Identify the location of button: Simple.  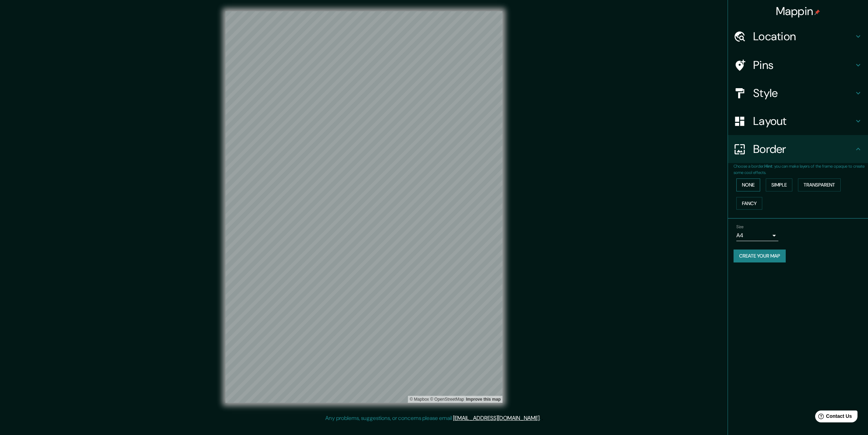
(779, 185).